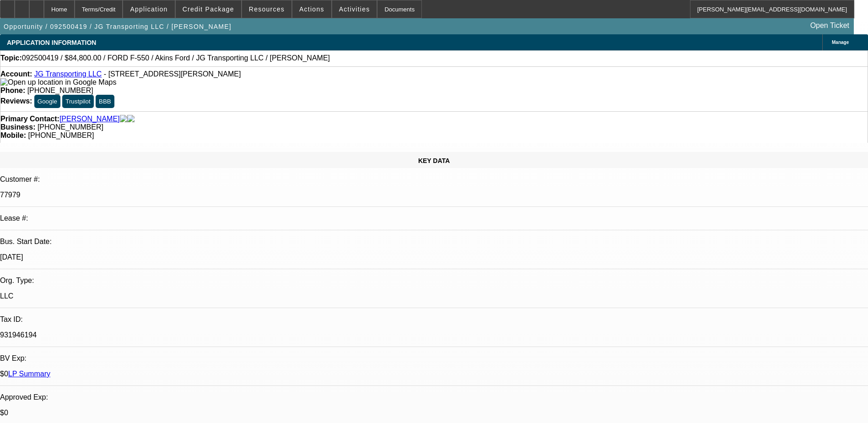 The image size is (868, 423). I want to click on button: Trustpilot, so click(78, 101).